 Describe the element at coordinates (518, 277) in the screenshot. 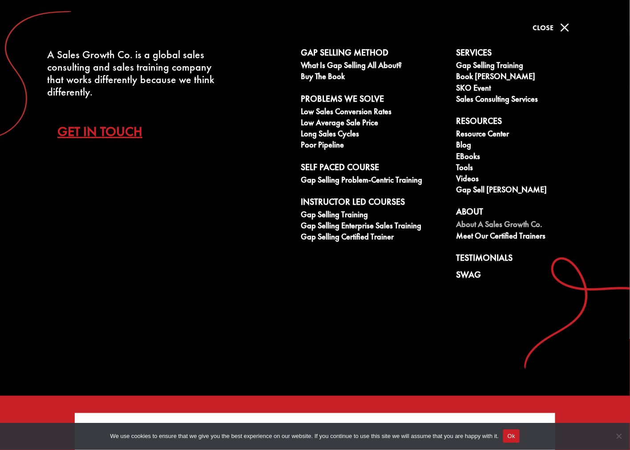

I see `a: Swag` at that location.